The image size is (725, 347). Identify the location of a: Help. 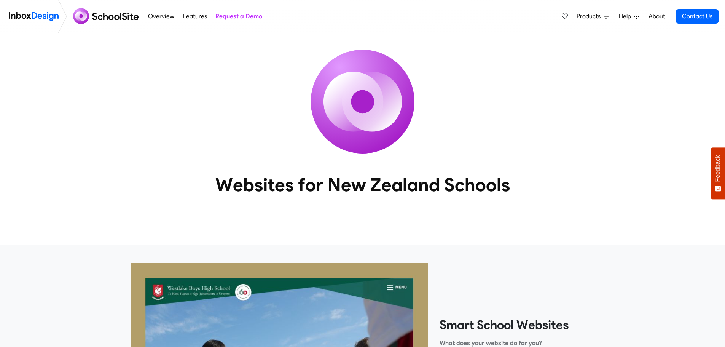
(629, 16).